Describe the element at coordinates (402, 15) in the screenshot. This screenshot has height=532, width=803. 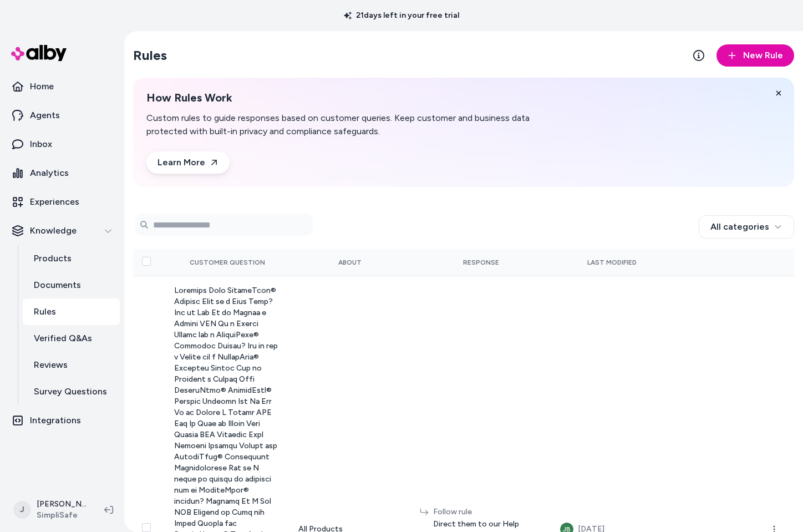
I see `p: 21 days left in your free trial` at that location.